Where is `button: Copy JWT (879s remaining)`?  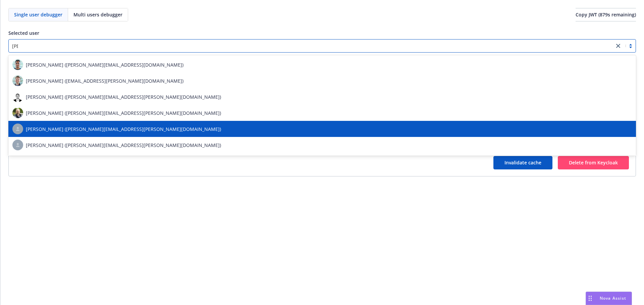
button: Copy JWT (879s remaining) is located at coordinates (606, 15).